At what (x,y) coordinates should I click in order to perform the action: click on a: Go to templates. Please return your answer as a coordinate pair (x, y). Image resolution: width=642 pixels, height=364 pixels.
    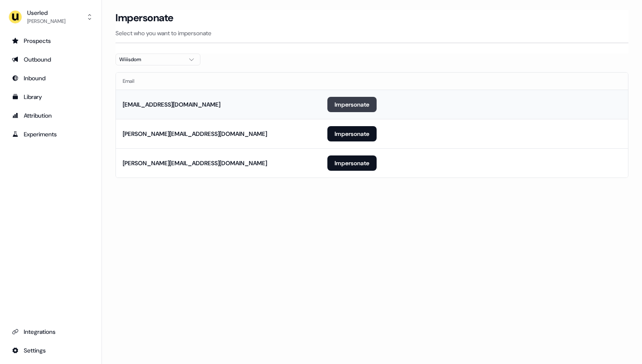
    Looking at the image, I should click on (51, 97).